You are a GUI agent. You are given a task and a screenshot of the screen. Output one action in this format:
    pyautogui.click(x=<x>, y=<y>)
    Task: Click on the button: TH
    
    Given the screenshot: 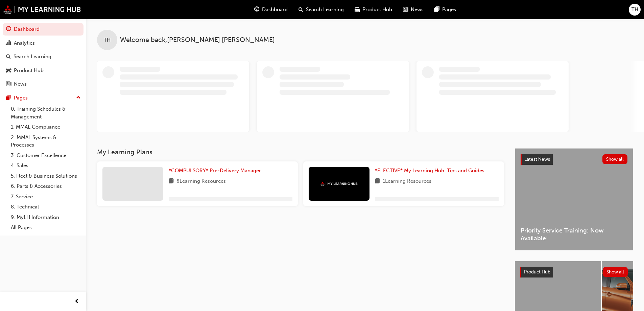 What is the action you would take?
    pyautogui.click(x=635, y=10)
    